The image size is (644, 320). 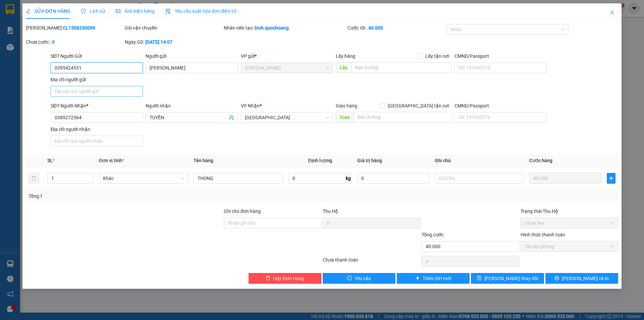 What do you see at coordinates (479, 278) in the screenshot?
I see `span: save` at bounding box center [479, 278].